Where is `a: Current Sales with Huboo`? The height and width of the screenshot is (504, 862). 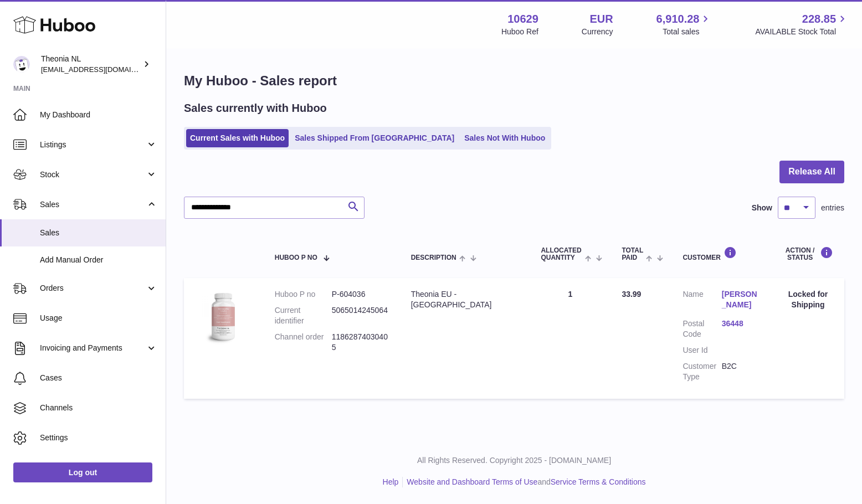
a: Current Sales with Huboo is located at coordinates (237, 138).